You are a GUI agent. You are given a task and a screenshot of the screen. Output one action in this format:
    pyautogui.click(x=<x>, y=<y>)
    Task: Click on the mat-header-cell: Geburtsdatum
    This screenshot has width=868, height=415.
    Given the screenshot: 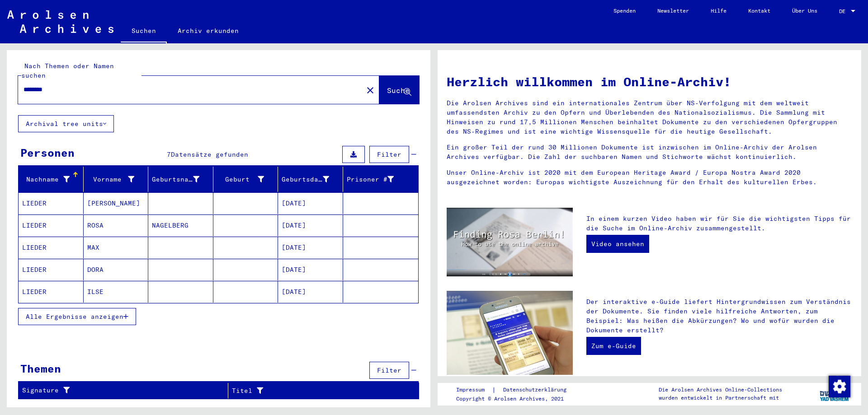 What is the action you would take?
    pyautogui.click(x=311, y=180)
    